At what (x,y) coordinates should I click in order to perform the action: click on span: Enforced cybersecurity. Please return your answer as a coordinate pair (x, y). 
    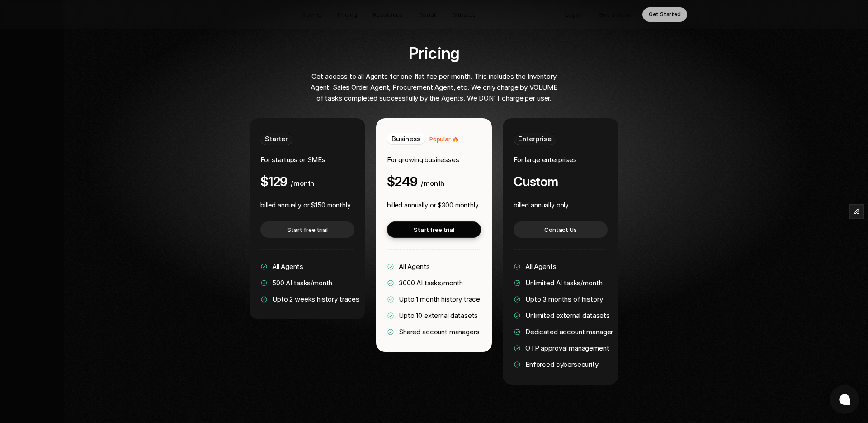
    Looking at the image, I should click on (562, 364).